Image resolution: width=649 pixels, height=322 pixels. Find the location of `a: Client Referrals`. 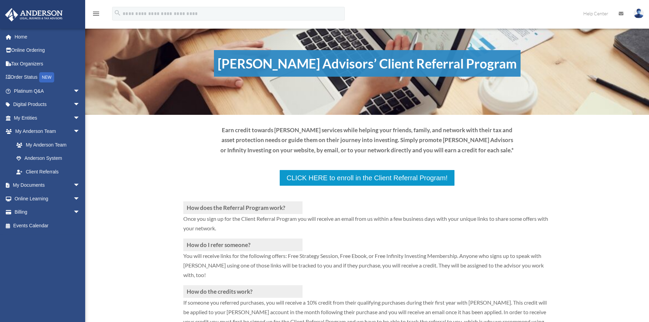

a: Client Referrals is located at coordinates (48, 172).